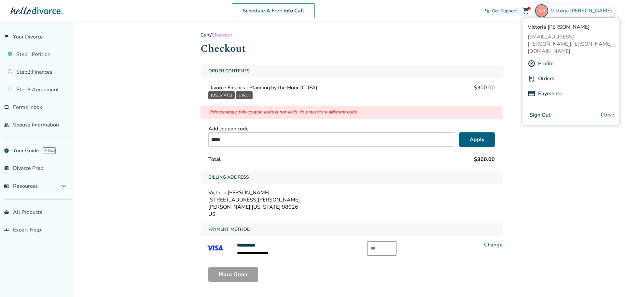 Image resolution: width=625 pixels, height=297 pixels. I want to click on h1: Checkout, so click(352, 49).